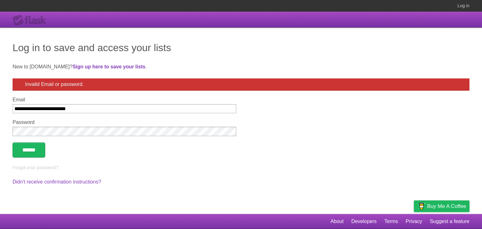 The height and width of the screenshot is (229, 482). Describe the element at coordinates (421, 206) in the screenshot. I see `img: Buy me a coffee` at that location.